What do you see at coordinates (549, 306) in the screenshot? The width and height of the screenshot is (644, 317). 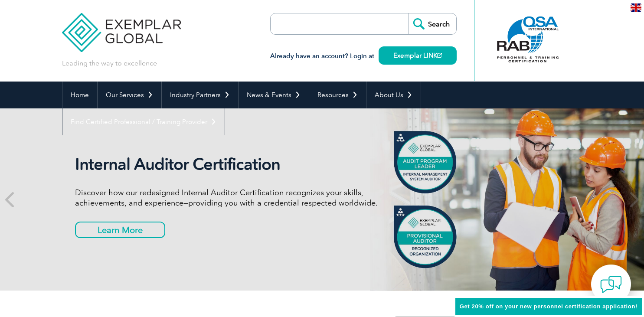 I see `span: Get 20% off on your new personnel certification application!` at bounding box center [549, 306].